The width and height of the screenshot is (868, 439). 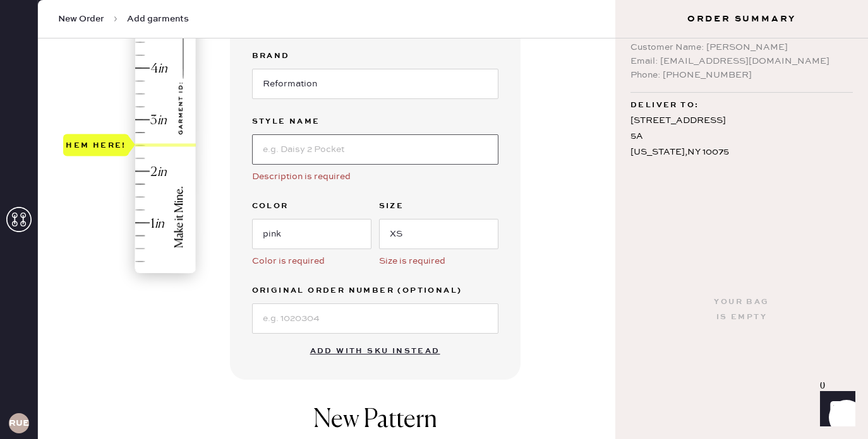 I want to click on h3: Order Summary, so click(x=742, y=19).